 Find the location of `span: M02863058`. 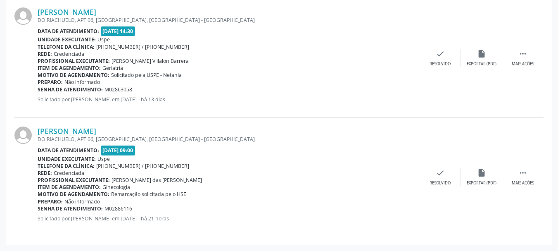

span: M02863058 is located at coordinates (118, 89).